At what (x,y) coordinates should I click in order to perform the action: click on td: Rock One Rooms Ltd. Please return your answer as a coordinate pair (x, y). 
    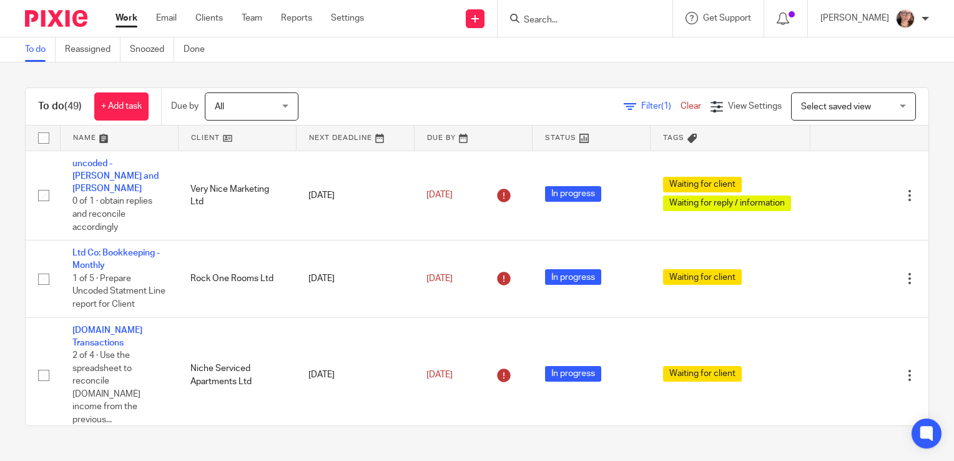
    Looking at the image, I should click on (237, 278).